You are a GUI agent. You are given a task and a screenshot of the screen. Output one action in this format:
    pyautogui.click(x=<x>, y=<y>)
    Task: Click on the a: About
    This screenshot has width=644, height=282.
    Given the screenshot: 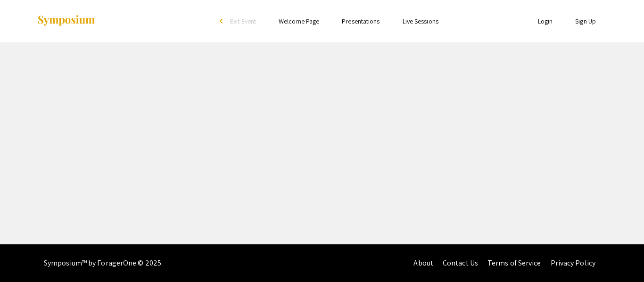 What is the action you would take?
    pyautogui.click(x=423, y=263)
    